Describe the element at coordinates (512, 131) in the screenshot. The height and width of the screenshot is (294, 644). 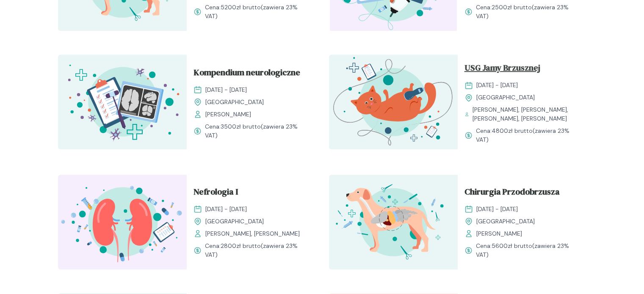
I see `span: 4800 zł brutto` at that location.